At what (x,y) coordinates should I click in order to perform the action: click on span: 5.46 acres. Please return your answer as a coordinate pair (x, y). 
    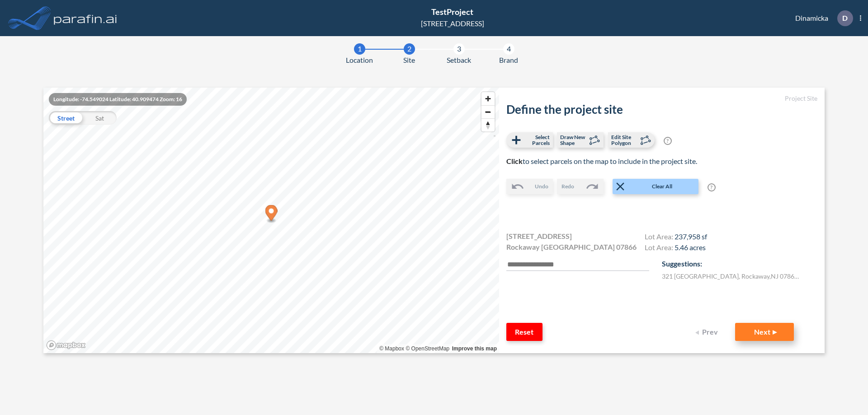
    Looking at the image, I should click on (690, 247).